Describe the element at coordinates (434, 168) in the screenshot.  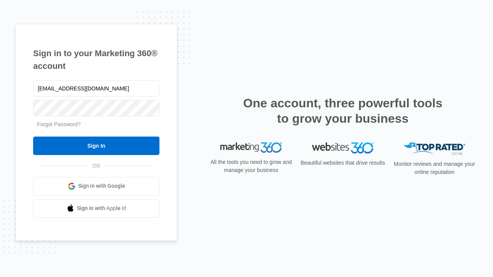
I see `p: Monitor reviews and manage your online reputation` at that location.